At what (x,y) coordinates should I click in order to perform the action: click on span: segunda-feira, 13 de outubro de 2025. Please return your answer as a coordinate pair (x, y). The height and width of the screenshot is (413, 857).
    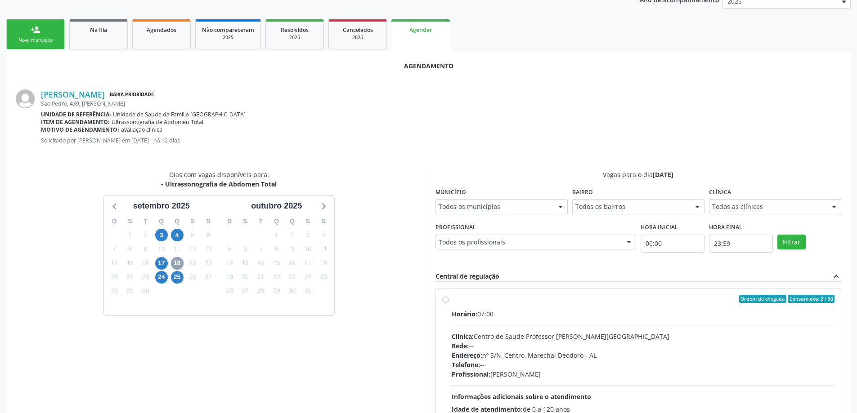
    Looking at the image, I should click on (245, 264).